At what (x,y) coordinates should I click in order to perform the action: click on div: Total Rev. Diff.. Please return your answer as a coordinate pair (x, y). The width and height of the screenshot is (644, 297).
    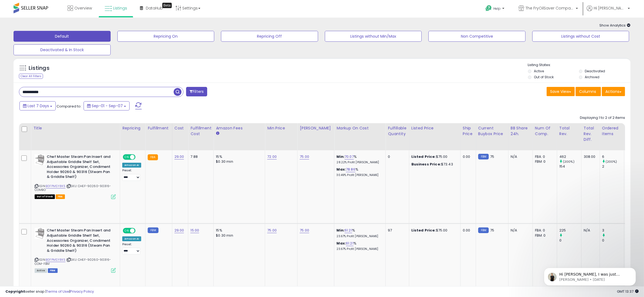
    Looking at the image, I should click on (590, 134).